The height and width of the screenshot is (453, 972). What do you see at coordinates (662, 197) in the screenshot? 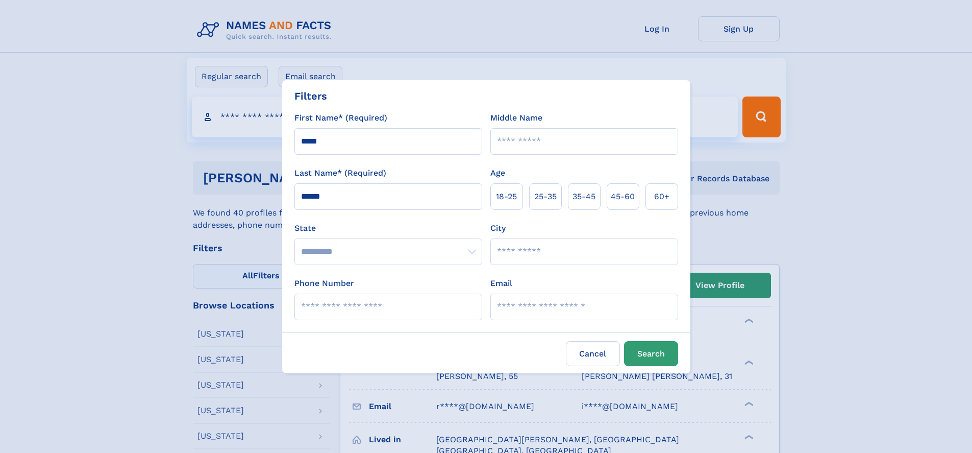
I see `span: 60+` at bounding box center [662, 197].